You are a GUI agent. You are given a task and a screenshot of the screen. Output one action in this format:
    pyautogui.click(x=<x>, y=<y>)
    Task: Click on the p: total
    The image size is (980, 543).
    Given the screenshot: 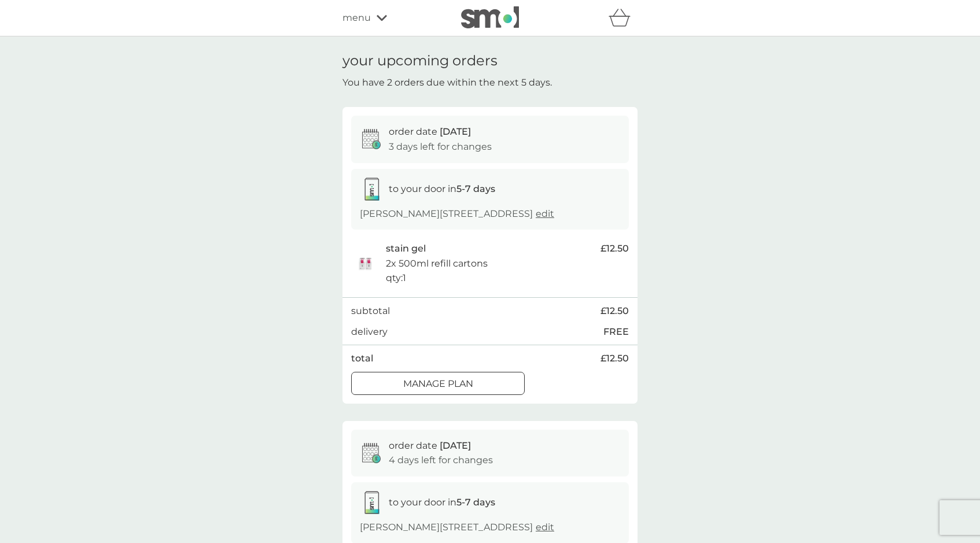 What is the action you would take?
    pyautogui.click(x=362, y=358)
    